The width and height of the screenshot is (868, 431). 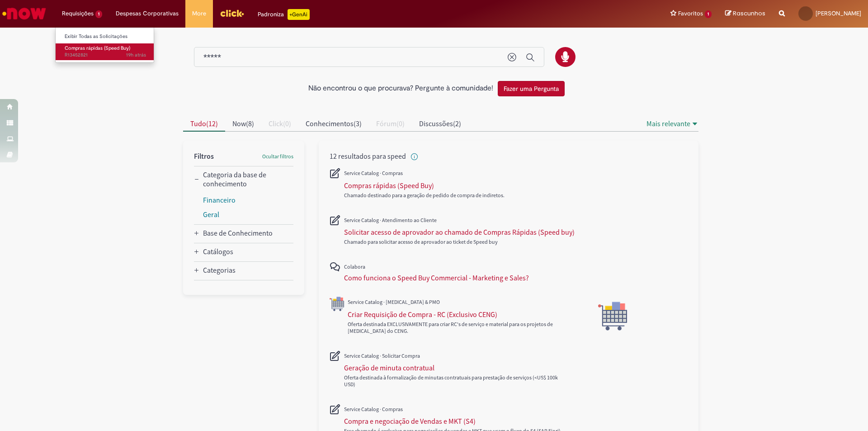 I want to click on span: More, so click(x=199, y=14).